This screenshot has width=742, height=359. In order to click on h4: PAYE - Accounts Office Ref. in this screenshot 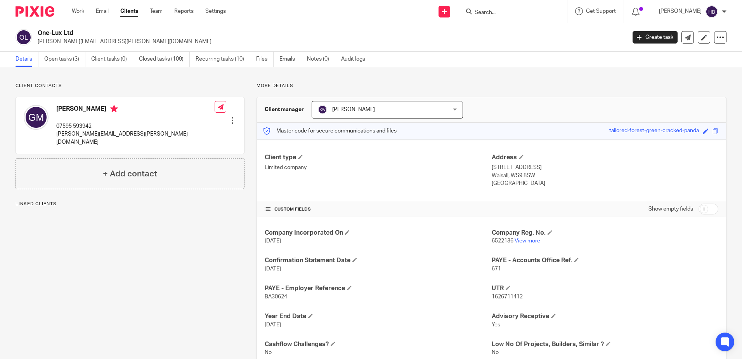, I will do `click(605, 260)`.